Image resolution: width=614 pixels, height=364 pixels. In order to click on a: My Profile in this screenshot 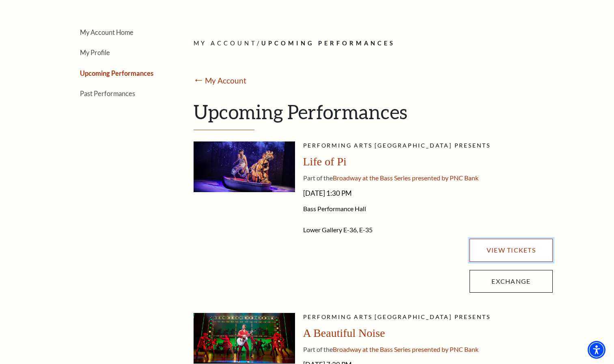, I will do `click(95, 52)`.